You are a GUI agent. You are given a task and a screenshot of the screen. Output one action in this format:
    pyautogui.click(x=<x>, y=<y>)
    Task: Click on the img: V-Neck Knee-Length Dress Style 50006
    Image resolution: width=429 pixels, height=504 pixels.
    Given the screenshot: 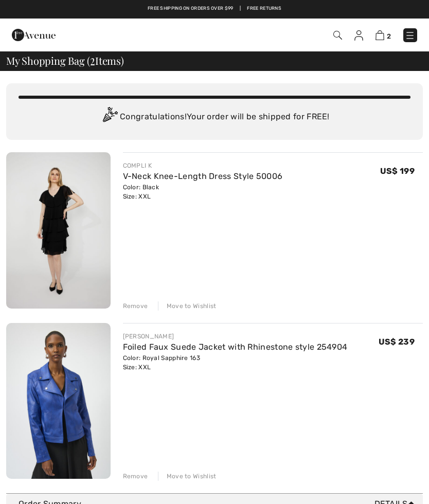 What is the action you would take?
    pyautogui.click(x=58, y=231)
    